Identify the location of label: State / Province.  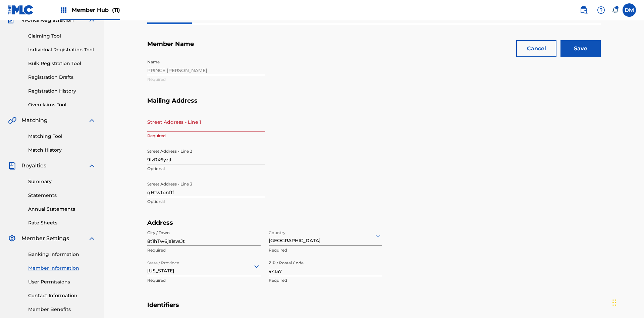
(163, 261).